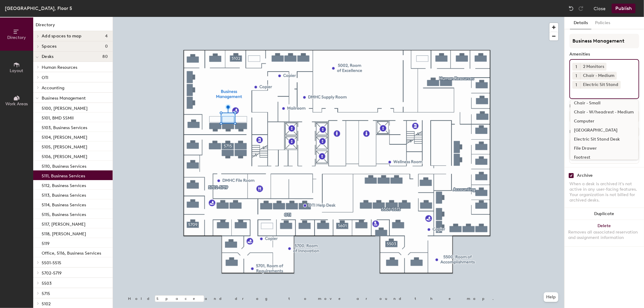  What do you see at coordinates (605, 106) in the screenshot?
I see `div: Desk Type` at bounding box center [605, 106].